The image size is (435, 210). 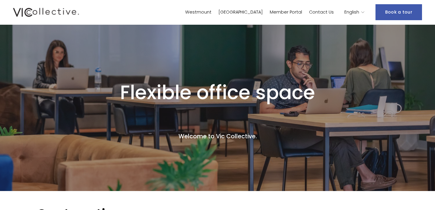 What do you see at coordinates (198, 12) in the screenshot?
I see `a: Westmount` at bounding box center [198, 12].